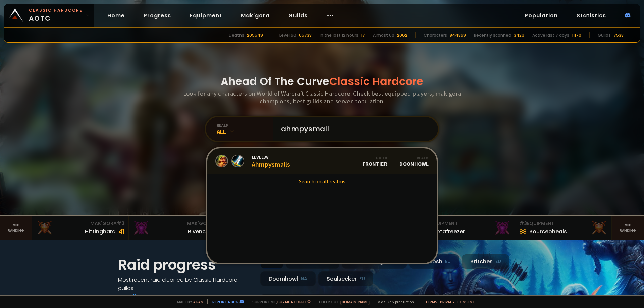 This screenshot has height=308, width=644. Describe the element at coordinates (376, 81) in the screenshot. I see `span: Classic Hardcore` at that location.